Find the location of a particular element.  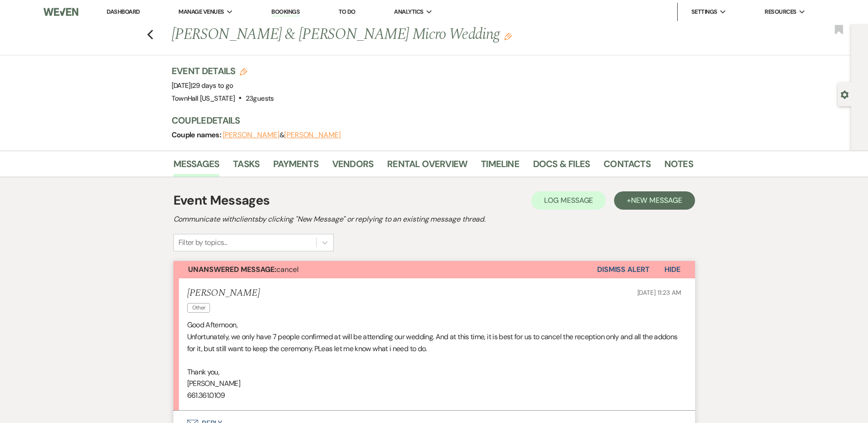

span: cancel is located at coordinates (243, 269).